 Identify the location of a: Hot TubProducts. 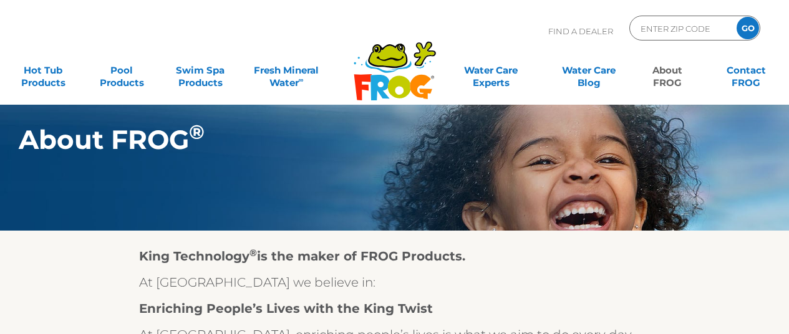
(43, 70).